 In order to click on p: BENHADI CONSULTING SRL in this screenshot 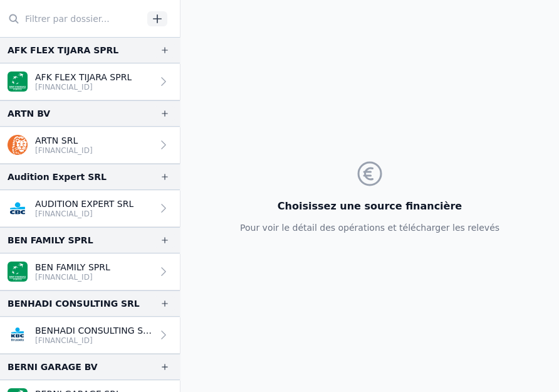, I will do `click(93, 330)`.